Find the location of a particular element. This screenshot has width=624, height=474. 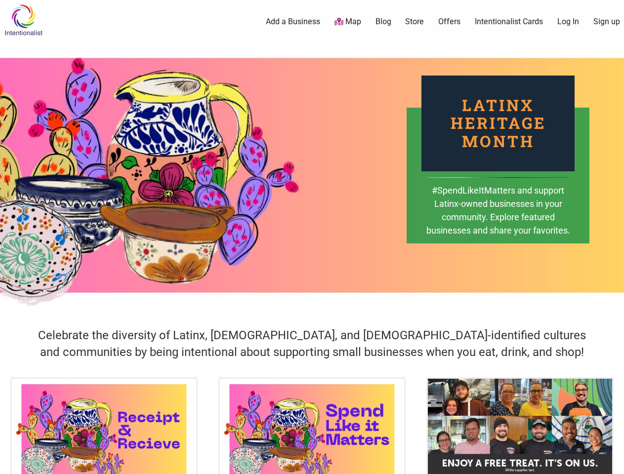

a: Log In is located at coordinates (568, 22).